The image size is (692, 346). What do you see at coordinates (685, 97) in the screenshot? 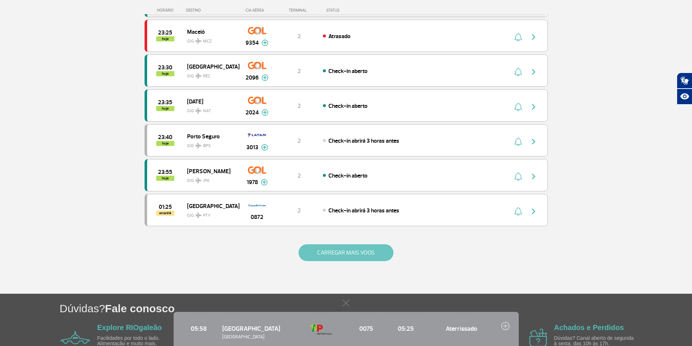
I see `button: Abrir recursos assistivos.` at bounding box center [685, 97].